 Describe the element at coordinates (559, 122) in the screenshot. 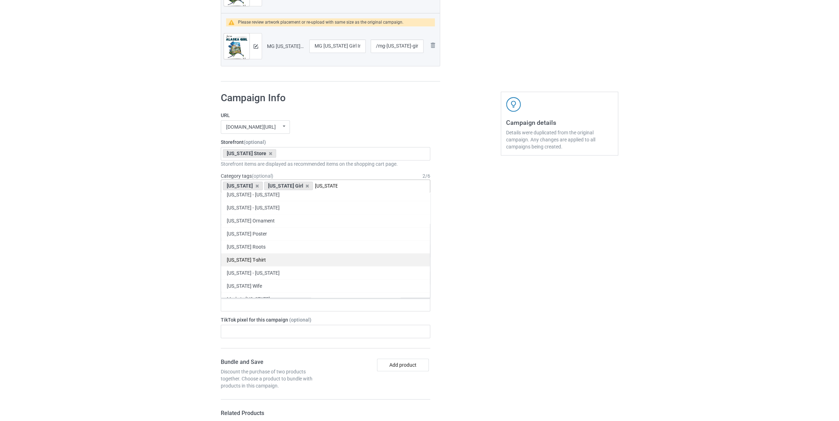

I see `h3: Campaign details` at that location.